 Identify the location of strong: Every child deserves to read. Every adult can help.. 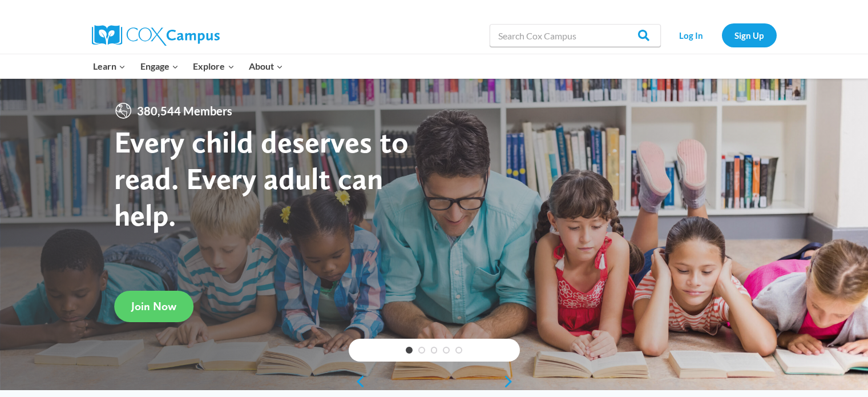
(261, 177).